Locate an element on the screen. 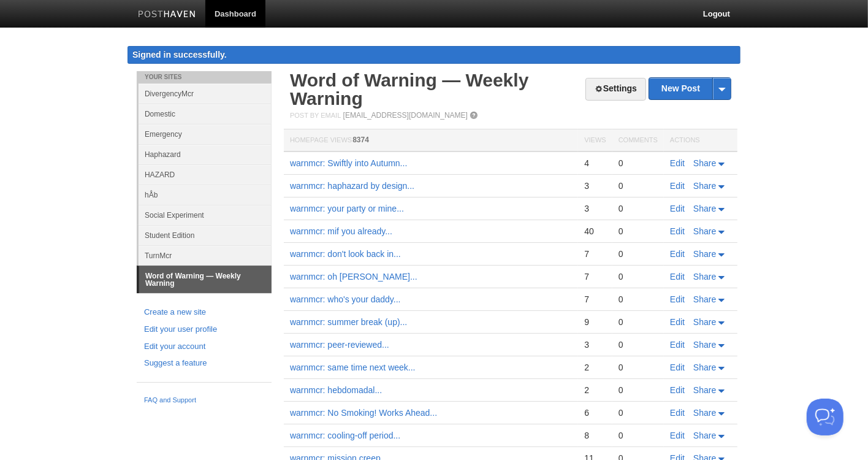  a: warnmcr: cooling-off period... is located at coordinates (345, 435).